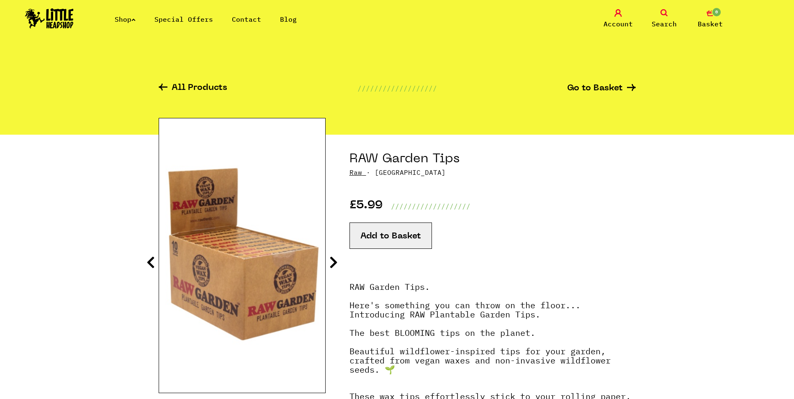  I want to click on h1: RAW Garden Tips, so click(492, 159).